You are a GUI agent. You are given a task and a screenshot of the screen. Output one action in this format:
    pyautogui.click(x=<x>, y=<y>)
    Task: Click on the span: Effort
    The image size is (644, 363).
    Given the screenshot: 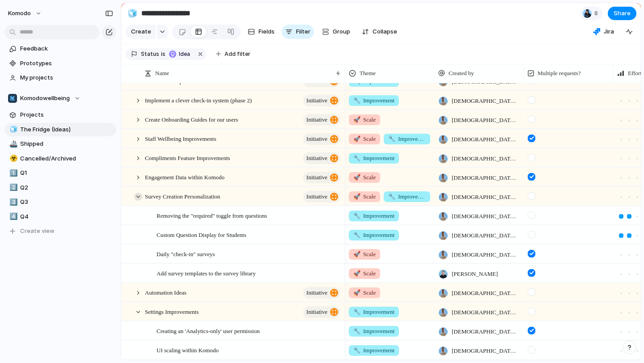 What is the action you would take?
    pyautogui.click(x=634, y=73)
    